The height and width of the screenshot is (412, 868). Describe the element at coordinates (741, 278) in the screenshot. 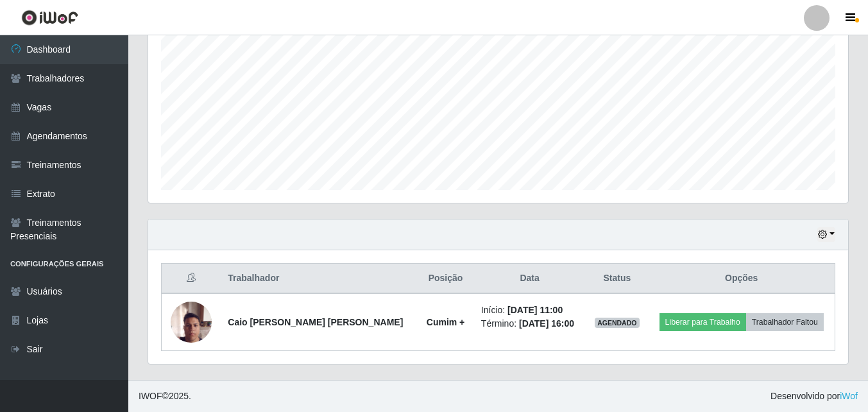

I see `th: Opções` at that location.